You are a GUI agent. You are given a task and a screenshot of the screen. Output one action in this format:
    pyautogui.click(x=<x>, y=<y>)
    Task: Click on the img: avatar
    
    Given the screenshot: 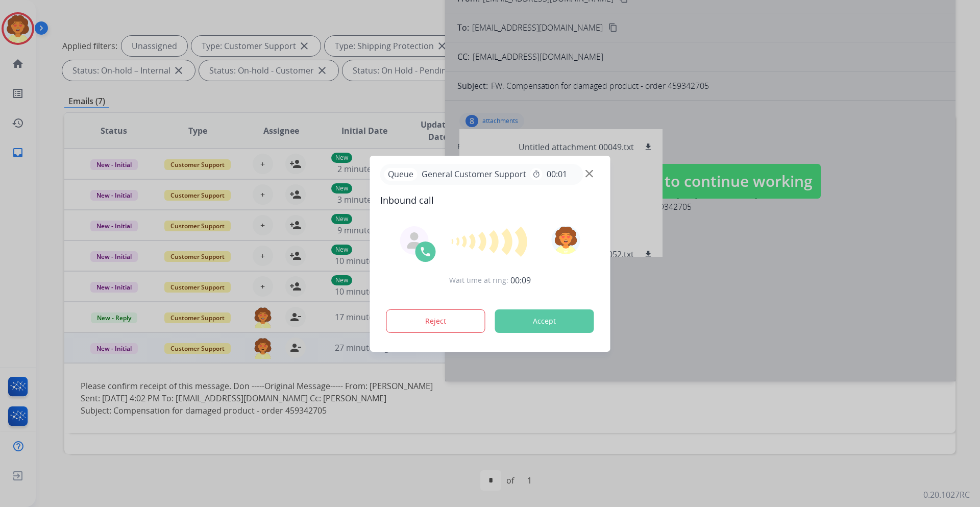 What is the action you would take?
    pyautogui.click(x=566, y=240)
    